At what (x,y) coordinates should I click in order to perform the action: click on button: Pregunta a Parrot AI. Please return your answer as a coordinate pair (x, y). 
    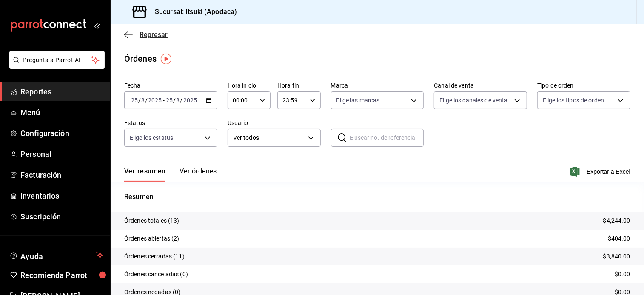
    Looking at the image, I should click on (57, 60).